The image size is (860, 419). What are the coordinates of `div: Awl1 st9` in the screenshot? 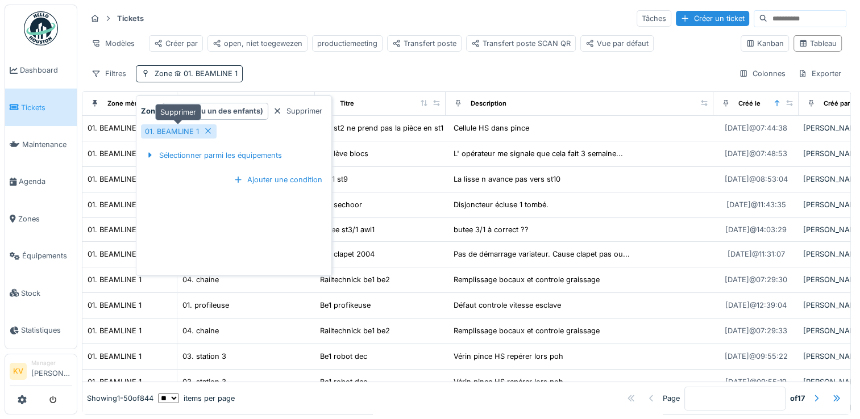 It's located at (334, 179).